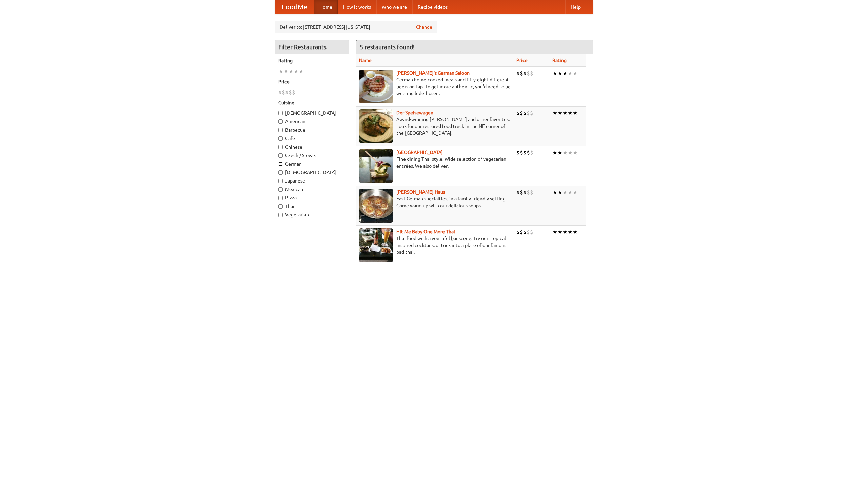  Describe the element at coordinates (424, 27) in the screenshot. I see `a: Change` at that location.